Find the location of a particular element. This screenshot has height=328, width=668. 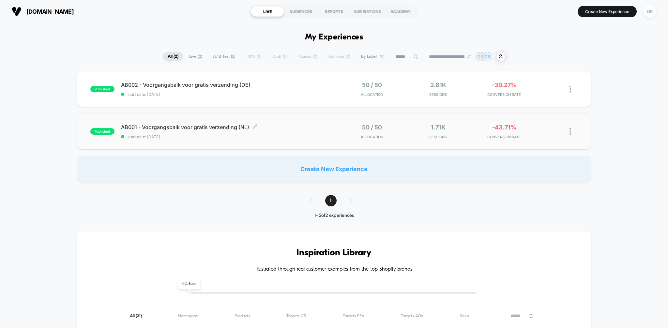

span: AB001 - Voorgangsbalk voor gratis verzending (NL) is located at coordinates (227, 127).